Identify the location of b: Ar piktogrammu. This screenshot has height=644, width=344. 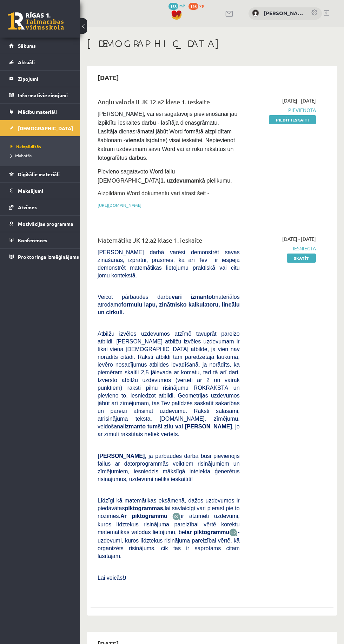
(144, 516).